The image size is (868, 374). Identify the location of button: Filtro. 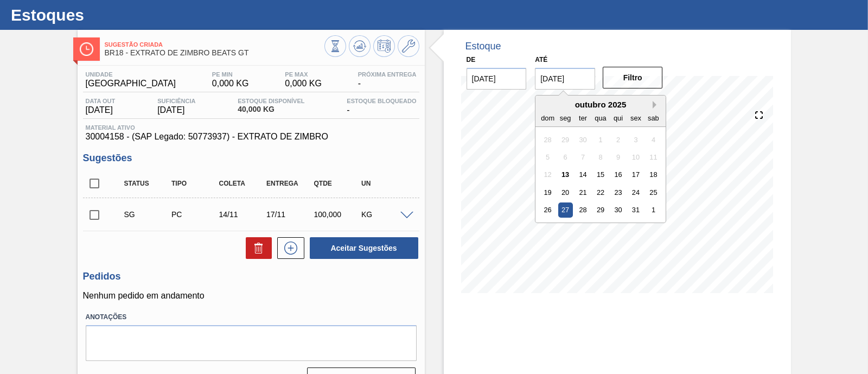
(632, 77).